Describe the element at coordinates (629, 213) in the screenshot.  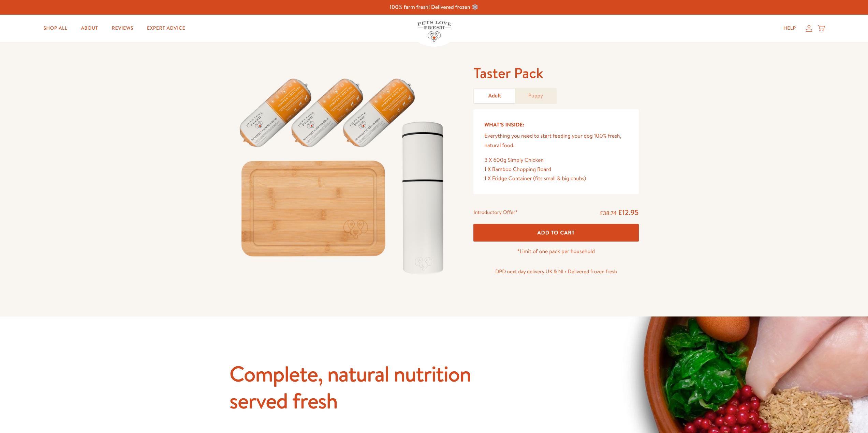
I see `span: £12.95` at that location.